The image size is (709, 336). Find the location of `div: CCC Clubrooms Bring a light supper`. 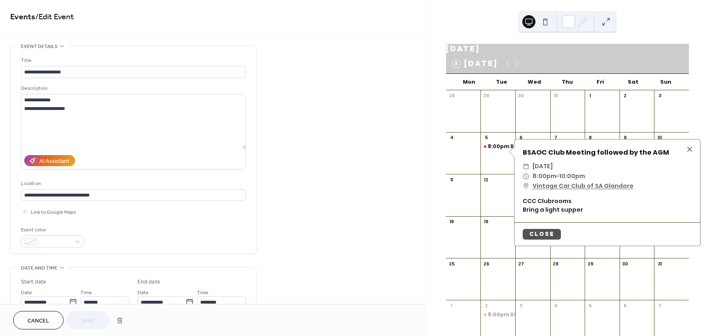

div: CCC Clubrooms Bring a light supper is located at coordinates (608, 206).